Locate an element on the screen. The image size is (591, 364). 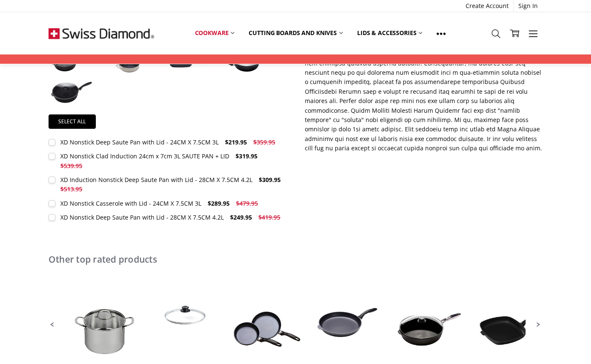
img: XD Nonstick Deep Saute Pan with Lid - 28CM X 7.5CM 4.2L is located at coordinates (72, 92).